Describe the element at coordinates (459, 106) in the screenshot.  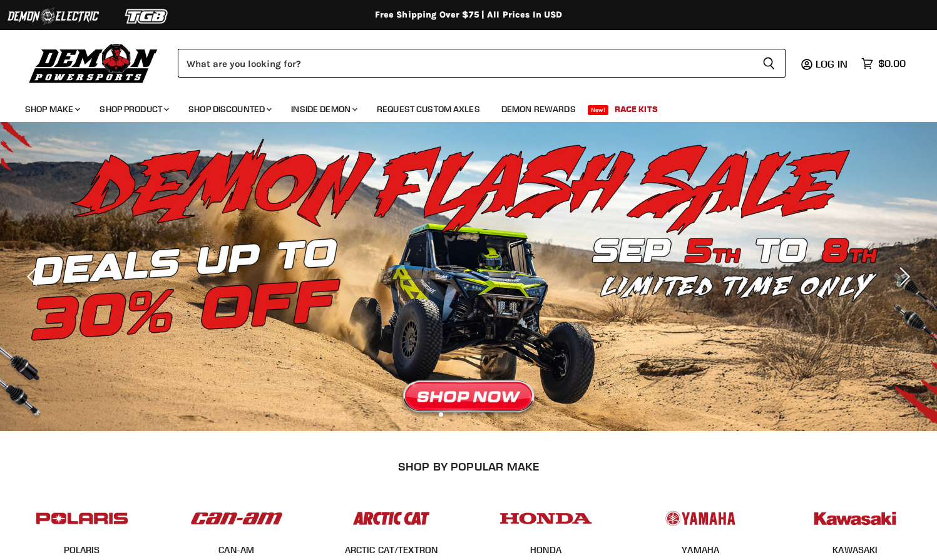
I see `ul: Main menu` at that location.